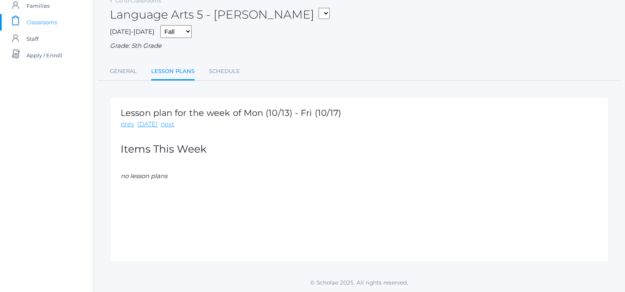 The width and height of the screenshot is (625, 292). What do you see at coordinates (123, 71) in the screenshot?
I see `a: General` at bounding box center [123, 71].